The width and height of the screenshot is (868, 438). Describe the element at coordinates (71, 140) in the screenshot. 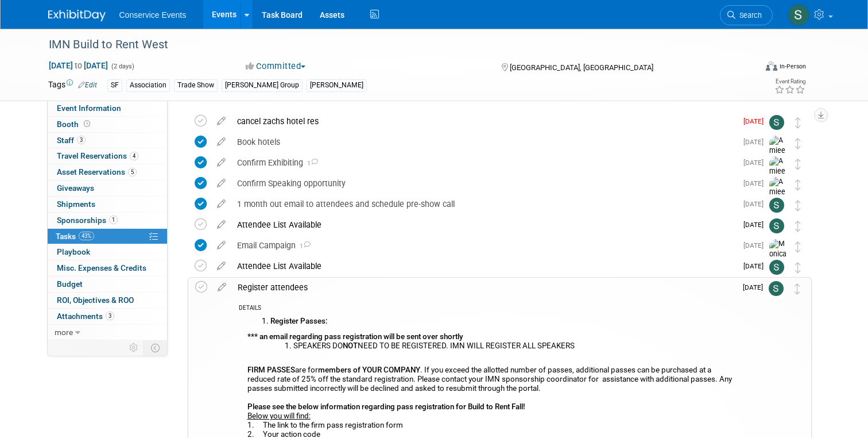

I see `span: Staff` at that location.